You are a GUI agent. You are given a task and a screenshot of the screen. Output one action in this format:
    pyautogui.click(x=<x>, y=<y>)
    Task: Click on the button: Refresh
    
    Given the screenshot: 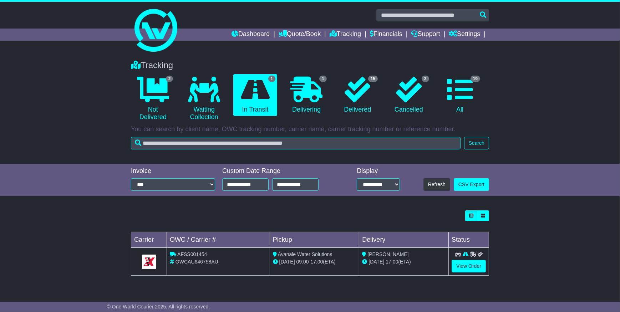 What is the action you would take?
    pyautogui.click(x=437, y=184)
    